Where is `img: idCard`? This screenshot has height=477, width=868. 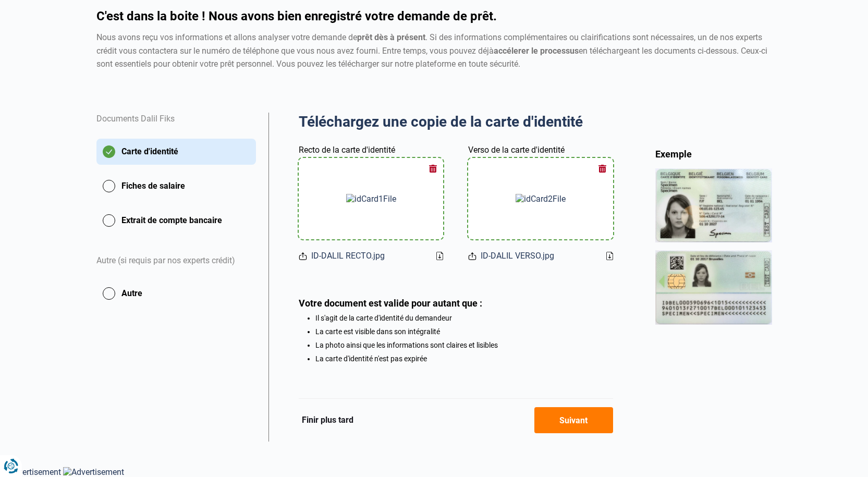
img: idCard is located at coordinates (714, 246).